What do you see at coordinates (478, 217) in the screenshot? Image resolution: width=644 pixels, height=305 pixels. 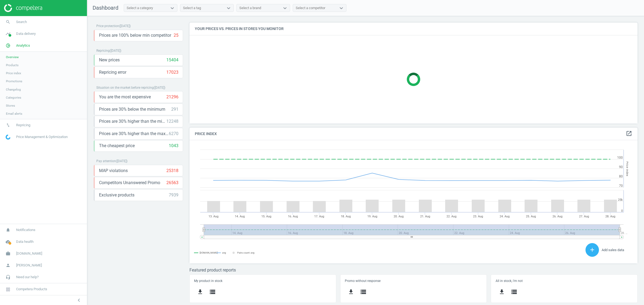 I see `tspan: 23. Aug` at bounding box center [478, 217].